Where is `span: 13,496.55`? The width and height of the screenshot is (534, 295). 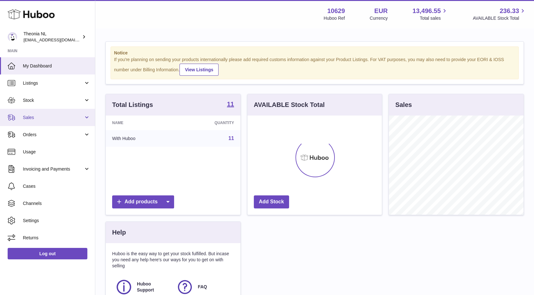 span: 13,496.55 is located at coordinates (426, 11).